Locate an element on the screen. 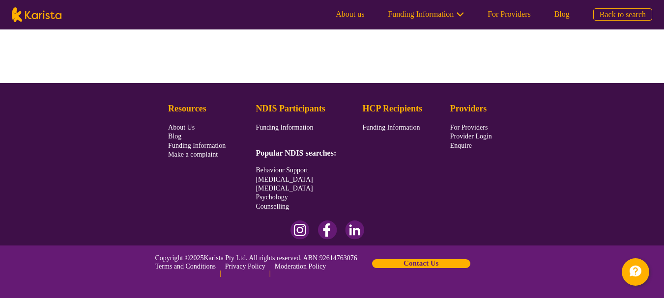 The image size is (664, 298). span: About Us is located at coordinates (181, 127).